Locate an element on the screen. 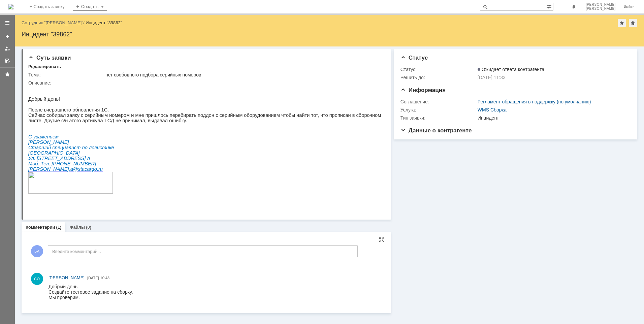 The image size is (644, 324). span: a is located at coordinates (44, 83).